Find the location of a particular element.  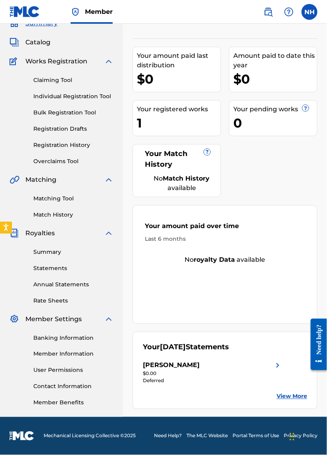

a: Claiming Tool is located at coordinates (73, 80).